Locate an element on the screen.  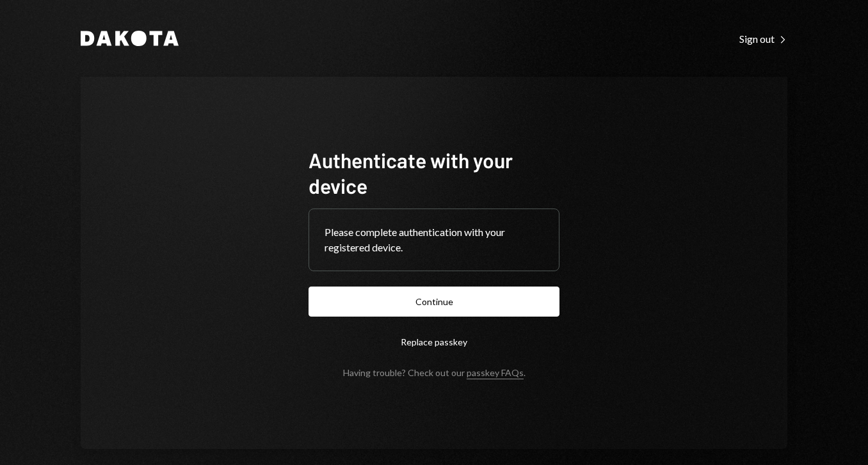
div: Sign out is located at coordinates (763, 39).